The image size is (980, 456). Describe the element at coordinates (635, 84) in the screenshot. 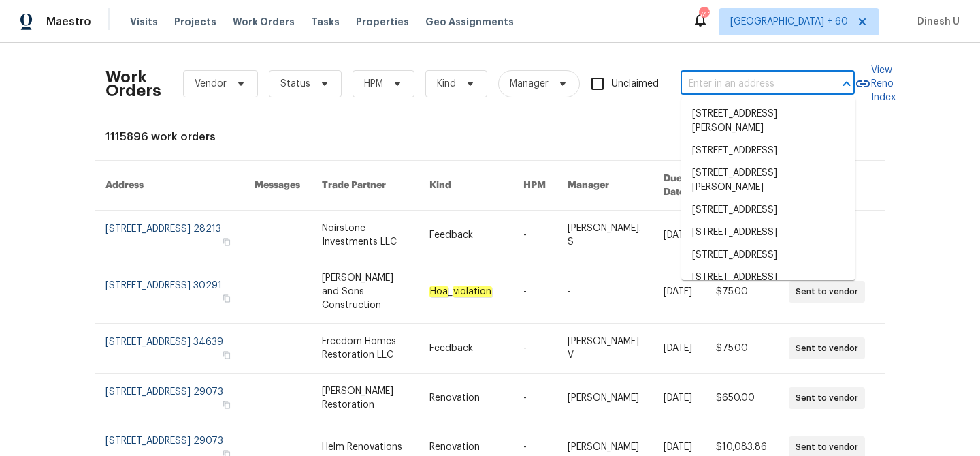

I see `span: Unclaimed` at that location.